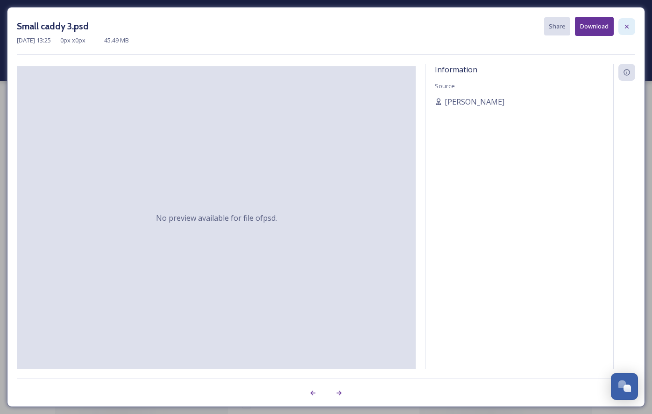 The height and width of the screenshot is (414, 652). Describe the element at coordinates (557, 26) in the screenshot. I see `button: Share` at that location.